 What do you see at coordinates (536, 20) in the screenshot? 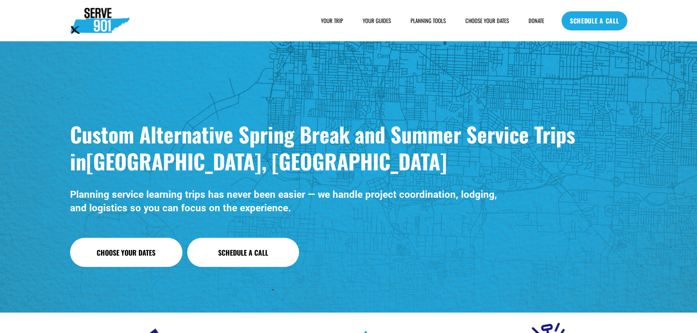
I see `a: DONATE` at bounding box center [536, 20].